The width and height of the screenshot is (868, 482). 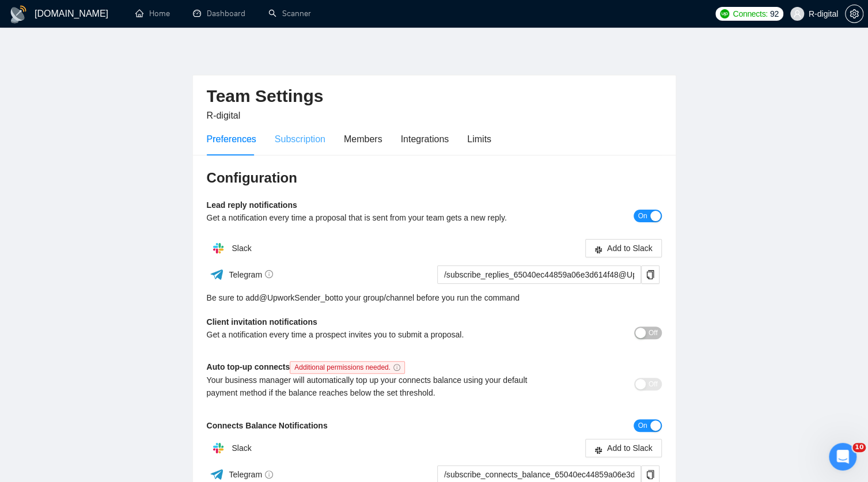 I want to click on button: copy, so click(x=651, y=275).